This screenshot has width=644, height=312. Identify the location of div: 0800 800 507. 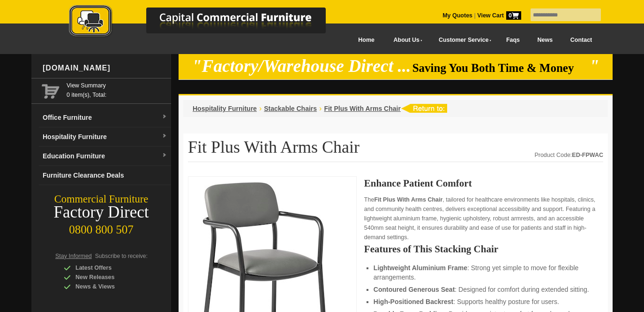
(101, 227).